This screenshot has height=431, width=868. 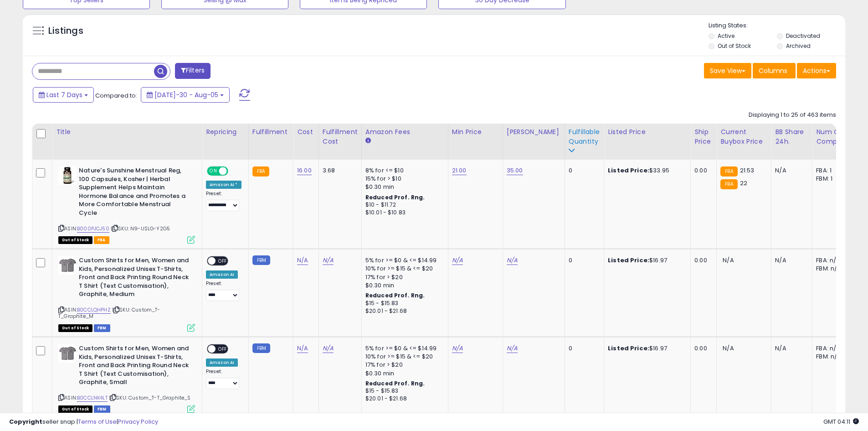 I want to click on div: Displaying 1 to 25 of 463 items, so click(x=792, y=114).